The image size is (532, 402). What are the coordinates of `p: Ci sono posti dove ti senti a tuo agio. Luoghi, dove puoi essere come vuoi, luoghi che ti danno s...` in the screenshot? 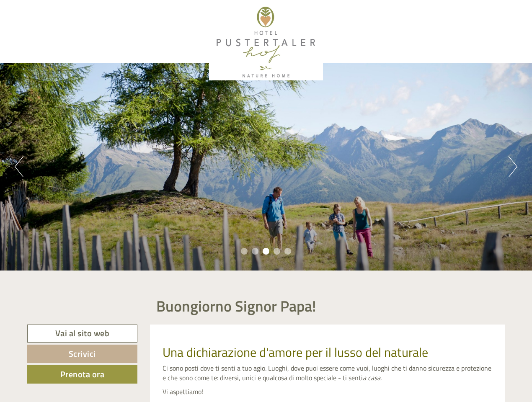 It's located at (328, 373).